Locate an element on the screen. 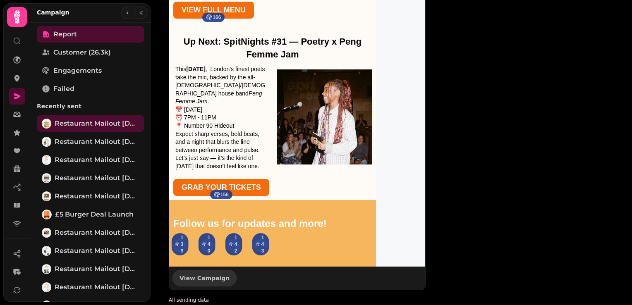 Image resolution: width=632 pixels, height=305 pixels. img: Restaurant Mailout June 19th is located at coordinates (46, 269).